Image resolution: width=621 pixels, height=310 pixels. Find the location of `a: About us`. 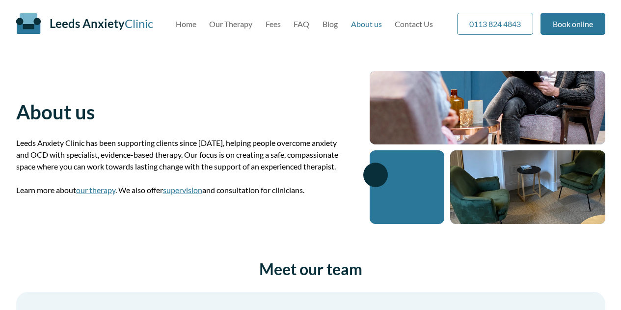

a: About us is located at coordinates (366, 24).